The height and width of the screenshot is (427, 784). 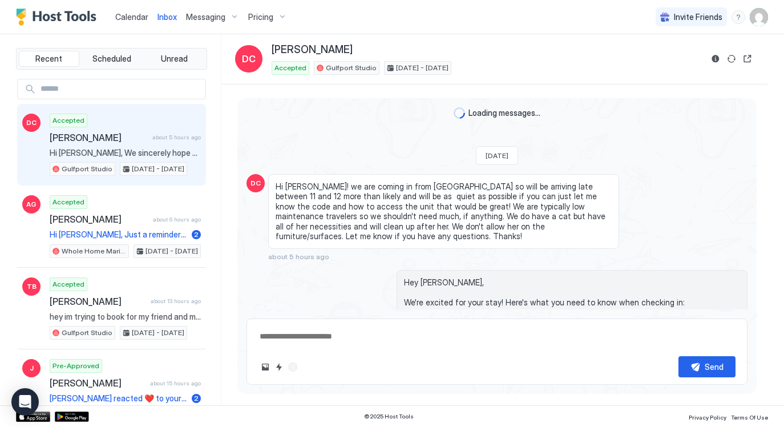 I want to click on button: Unread, so click(x=174, y=59).